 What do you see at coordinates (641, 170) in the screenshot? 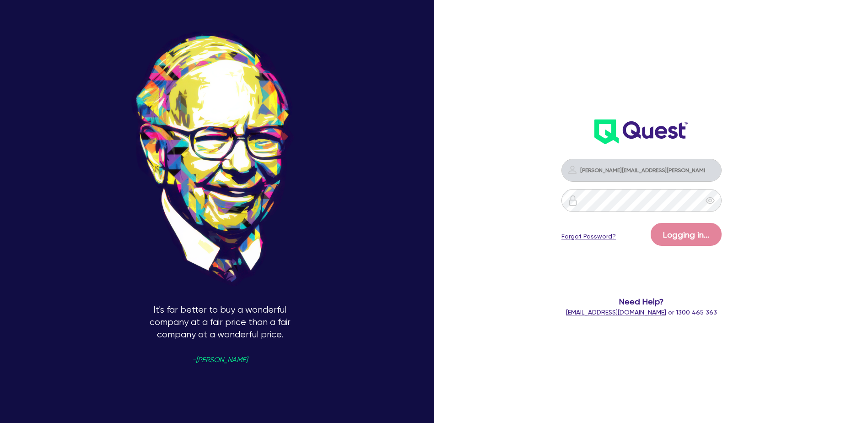
I see `input: Email address` at bounding box center [641, 170].